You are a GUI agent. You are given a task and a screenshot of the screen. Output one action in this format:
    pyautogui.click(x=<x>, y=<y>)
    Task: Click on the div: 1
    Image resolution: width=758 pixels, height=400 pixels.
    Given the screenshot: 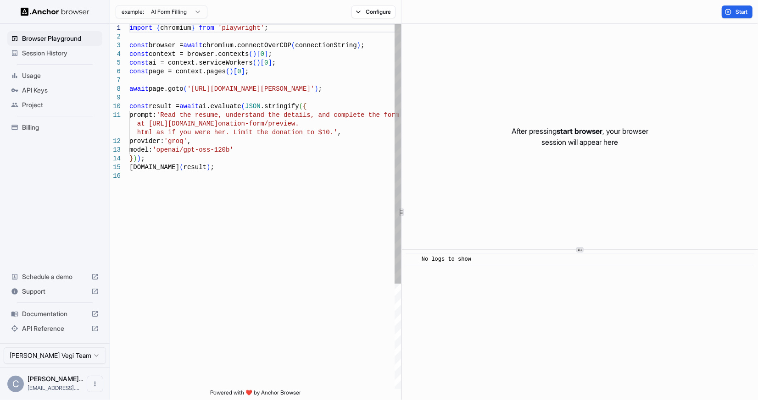 What is the action you would take?
    pyautogui.click(x=115, y=28)
    